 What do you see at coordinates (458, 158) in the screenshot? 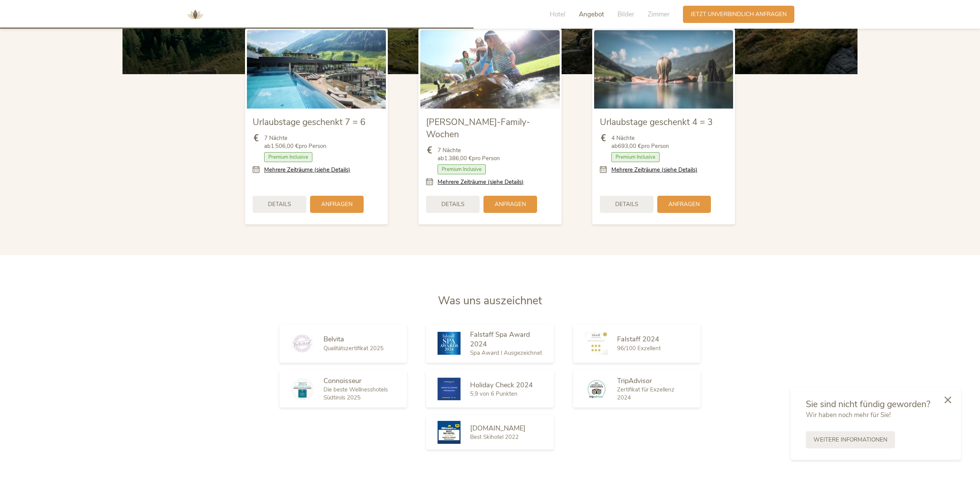
I see `b: 1.386,00 €` at bounding box center [458, 158].